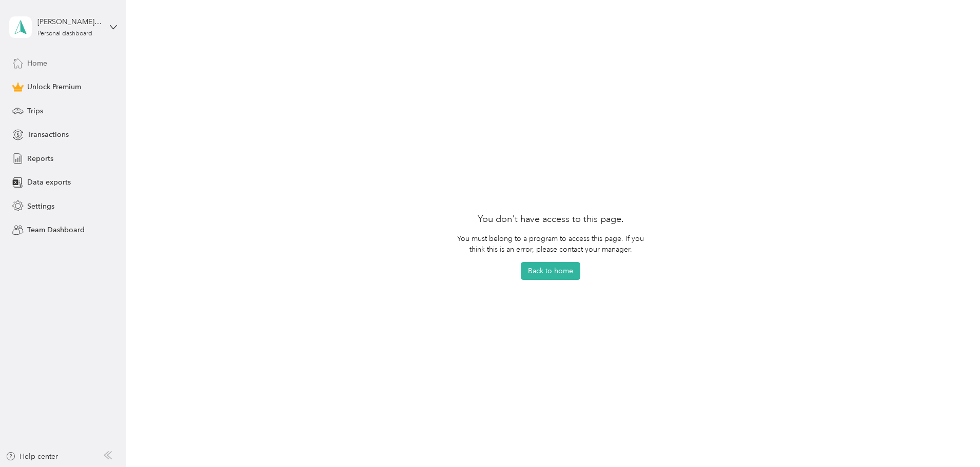 The height and width of the screenshot is (467, 980). I want to click on p: You must belong to a program to access this page. If you think this is an error, please contact y..., so click(551, 244).